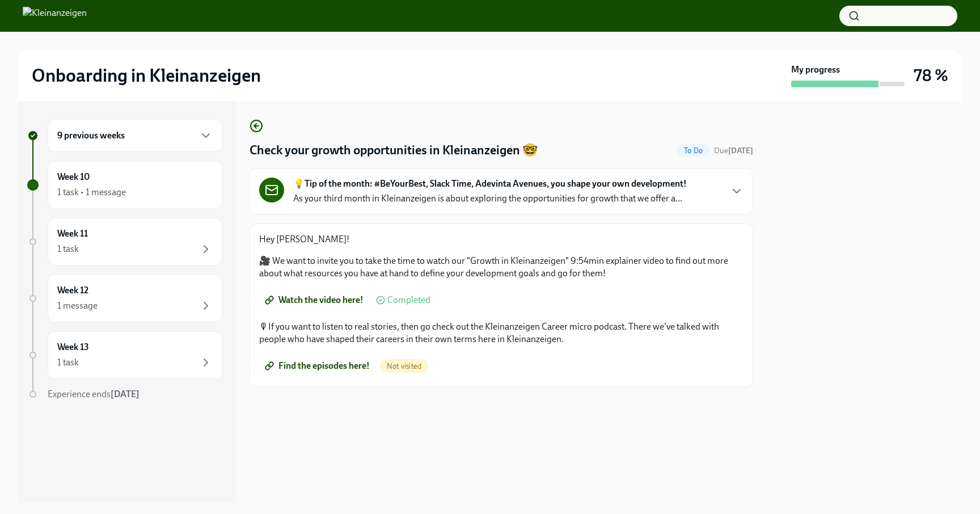 The height and width of the screenshot is (514, 980). Describe the element at coordinates (393, 151) in the screenshot. I see `h4: Check your growth opportunities in Kleinanzeigen 🤓` at that location.